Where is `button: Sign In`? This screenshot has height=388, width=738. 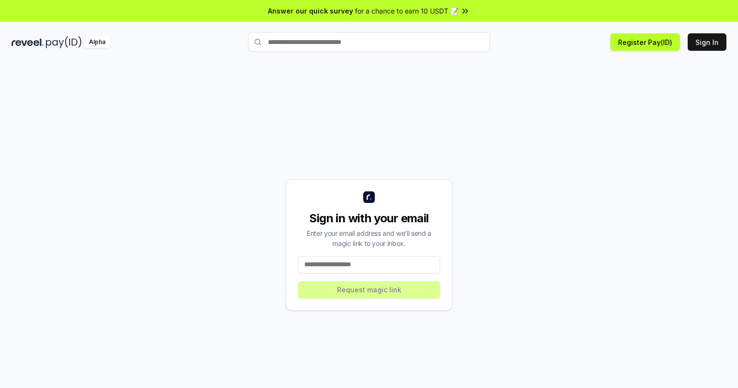 button: Sign In is located at coordinates (707, 42).